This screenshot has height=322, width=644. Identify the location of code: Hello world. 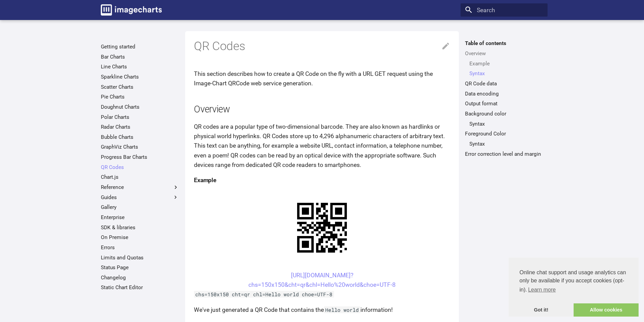
(342, 310).